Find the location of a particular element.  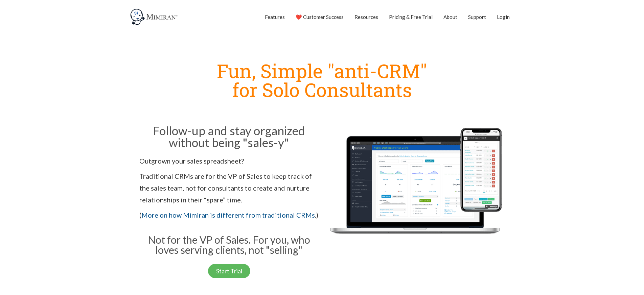

a: Start Trial is located at coordinates (229, 271).